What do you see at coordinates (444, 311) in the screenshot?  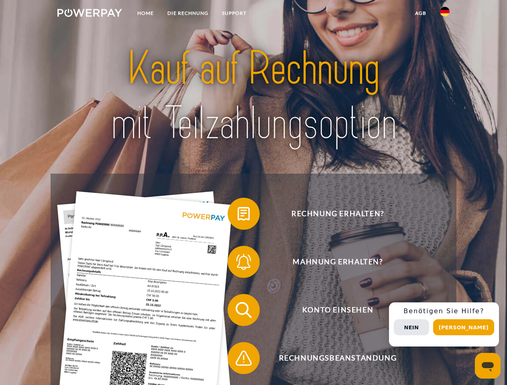 I see `h3: Benötigen Sie Hilfe?` at bounding box center [444, 311].